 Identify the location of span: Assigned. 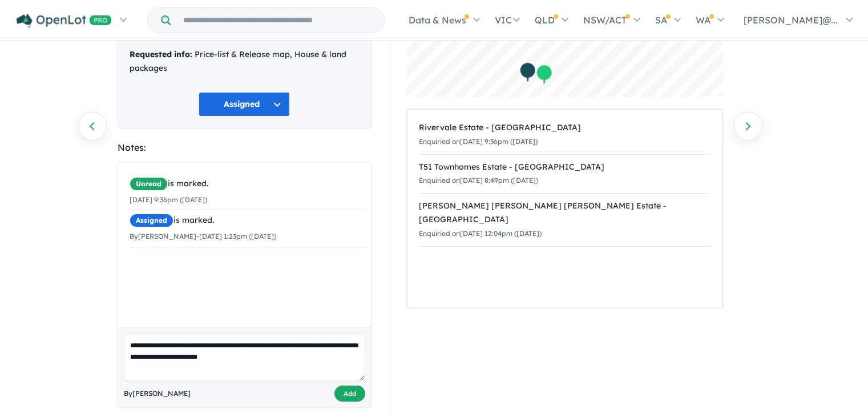
(151, 221).